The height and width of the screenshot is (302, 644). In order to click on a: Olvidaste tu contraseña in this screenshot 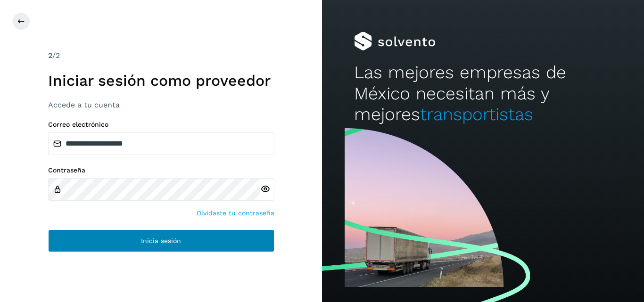, I will do `click(235, 213)`.